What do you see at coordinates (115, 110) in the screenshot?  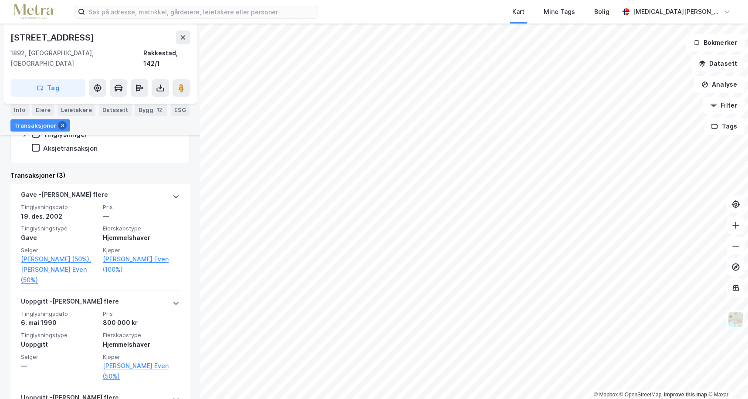 I see `div: Datasett` at bounding box center [115, 110].